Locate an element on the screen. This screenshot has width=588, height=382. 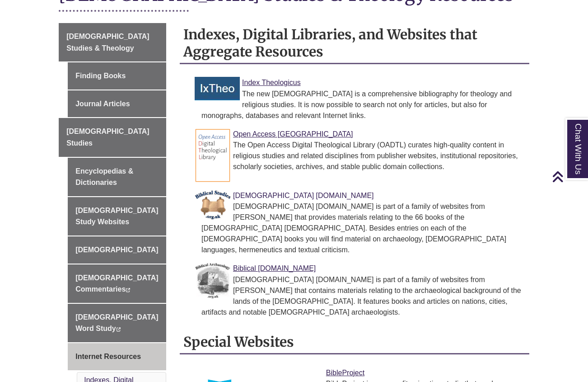
img: Link to OADTL is located at coordinates (213, 156).